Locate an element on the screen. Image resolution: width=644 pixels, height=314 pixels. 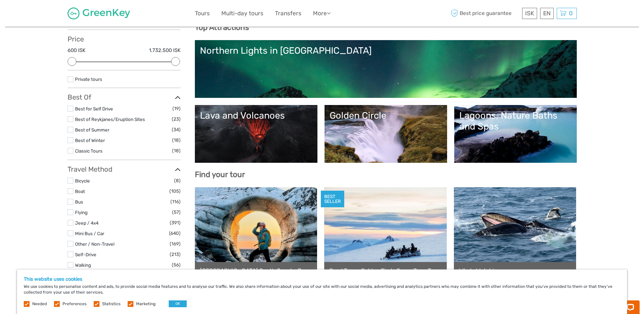
span: (19) is located at coordinates (176, 108).